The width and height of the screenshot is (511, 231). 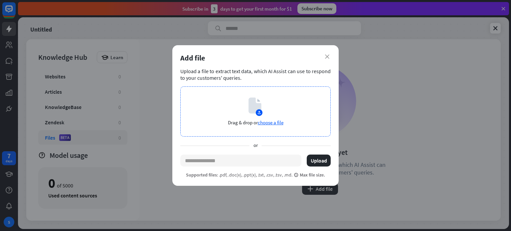 I want to click on p: Drag & drop or, so click(x=256, y=122).